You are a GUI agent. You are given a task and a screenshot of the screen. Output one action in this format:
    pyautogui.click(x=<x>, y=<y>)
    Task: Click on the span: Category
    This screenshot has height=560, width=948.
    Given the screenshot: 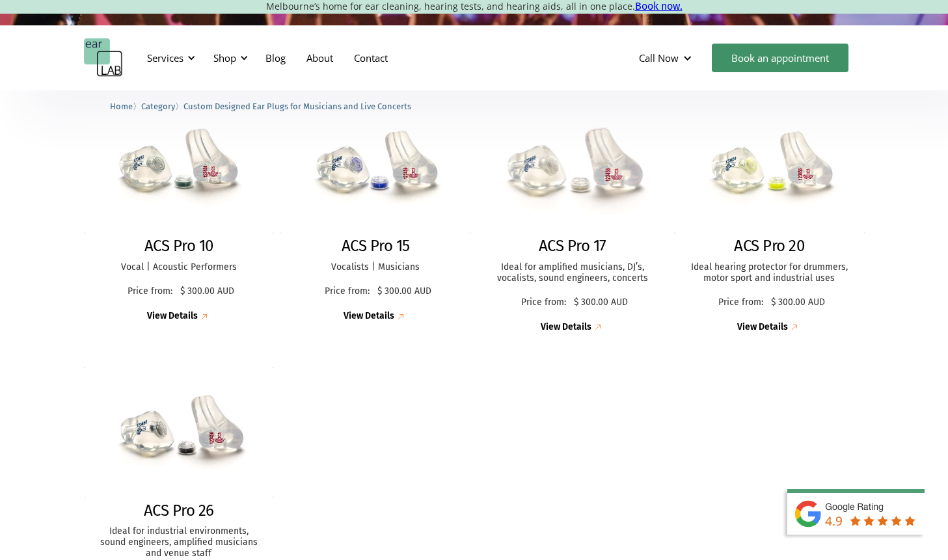 What is the action you would take?
    pyautogui.click(x=158, y=106)
    